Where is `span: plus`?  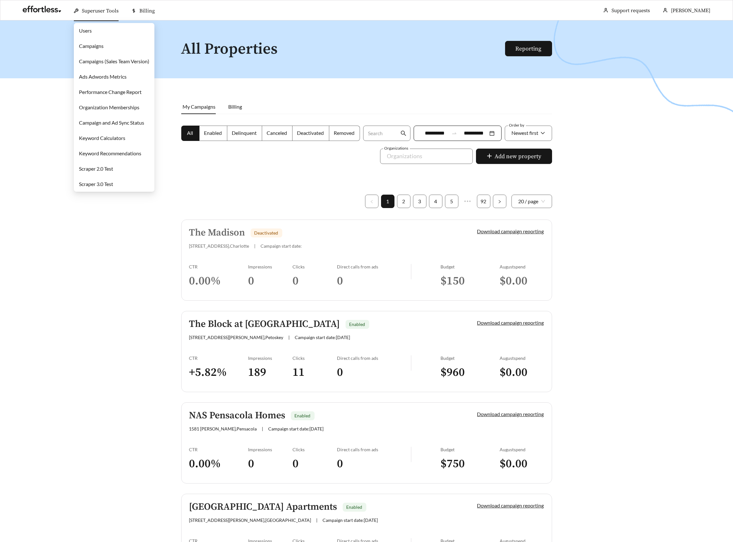
span: plus is located at coordinates (490, 157).